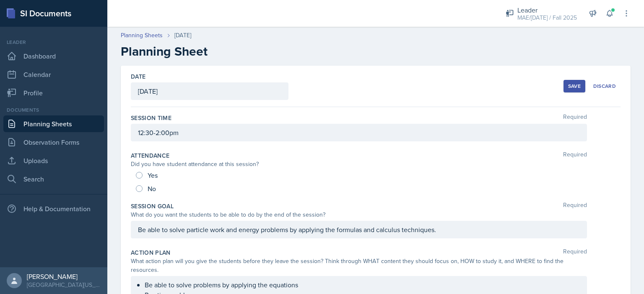  I want to click on label: Action Plan, so click(150, 253).